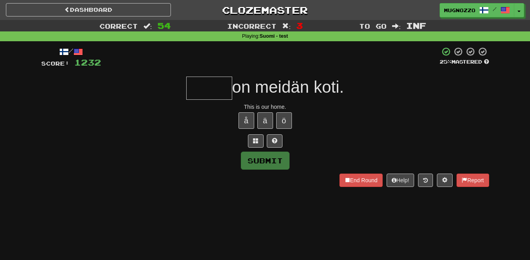 The image size is (530, 260). What do you see at coordinates (465, 62) in the screenshot?
I see `div: Mastered` at bounding box center [465, 62].